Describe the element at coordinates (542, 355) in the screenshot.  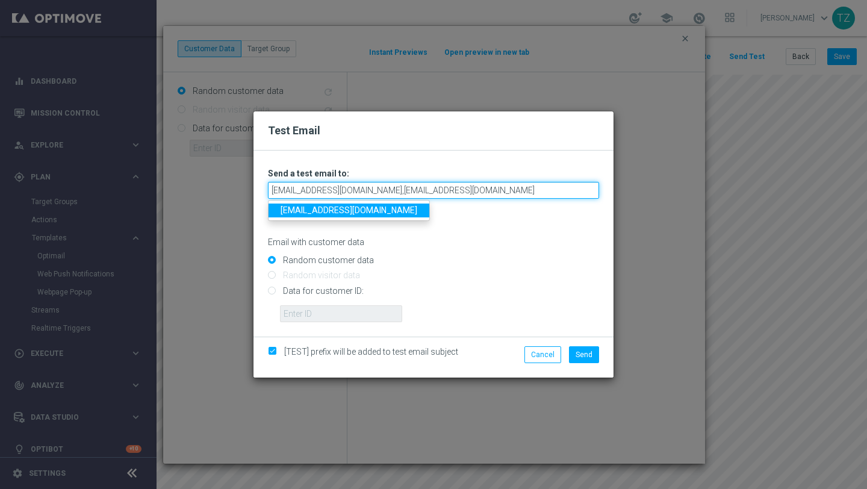
I see `button: Cancel` at that location.